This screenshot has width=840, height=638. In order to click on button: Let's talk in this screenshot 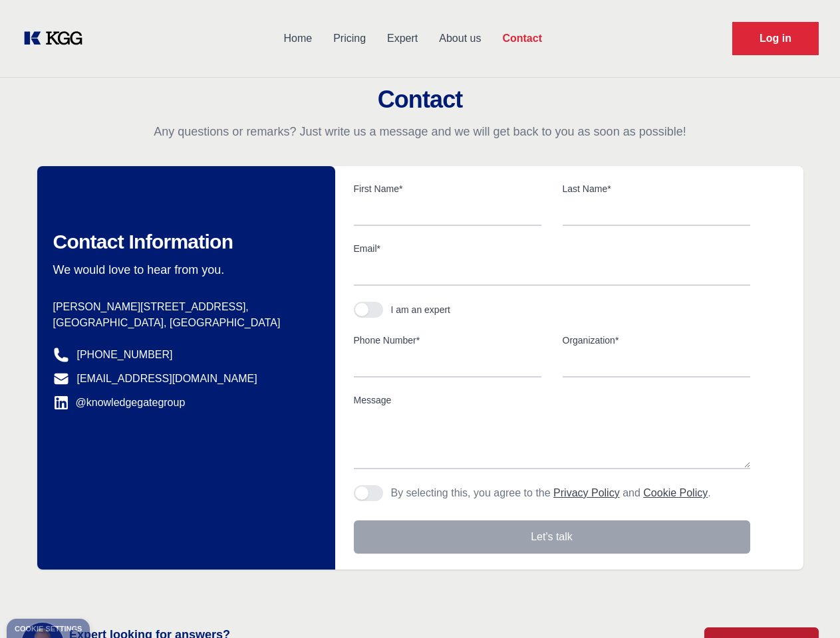, I will do `click(552, 537)`.